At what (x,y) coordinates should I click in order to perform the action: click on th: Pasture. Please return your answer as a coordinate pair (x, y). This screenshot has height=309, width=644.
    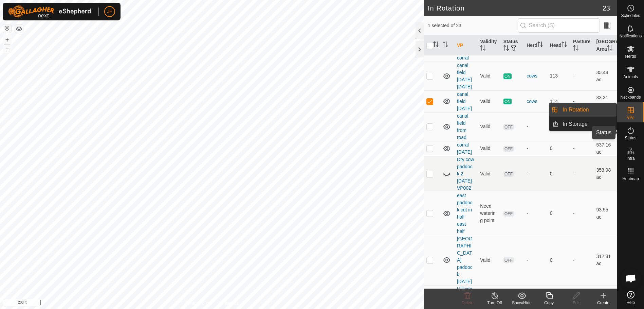
    Looking at the image, I should click on (582, 45).